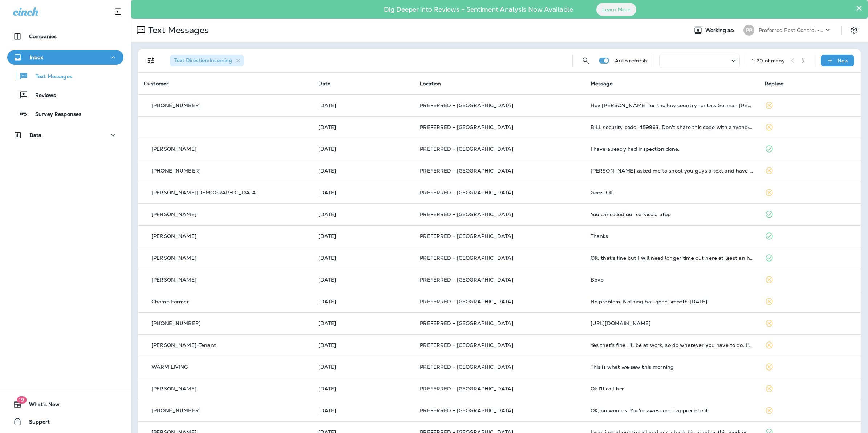  What do you see at coordinates (363, 171) in the screenshot?
I see `p: Sep 22, 2025 09:44 AM` at bounding box center [363, 171].